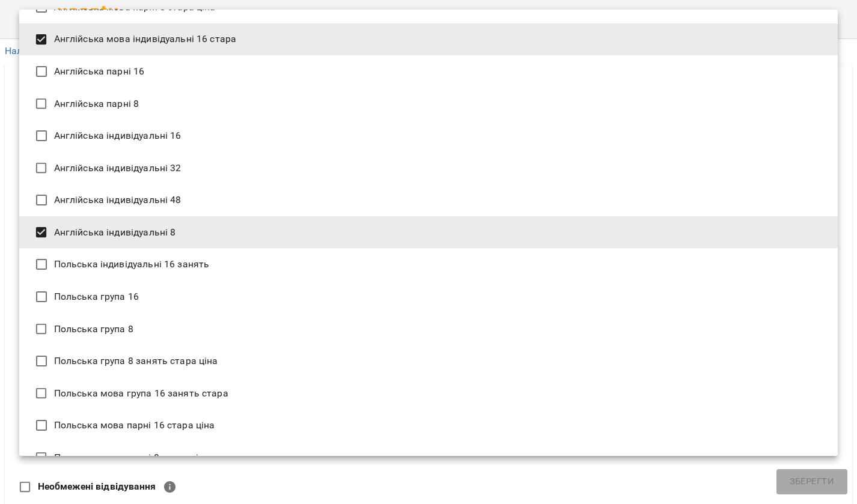 The image size is (857, 504). What do you see at coordinates (428, 297) in the screenshot?
I see `li: Польська група 16` at bounding box center [428, 297].